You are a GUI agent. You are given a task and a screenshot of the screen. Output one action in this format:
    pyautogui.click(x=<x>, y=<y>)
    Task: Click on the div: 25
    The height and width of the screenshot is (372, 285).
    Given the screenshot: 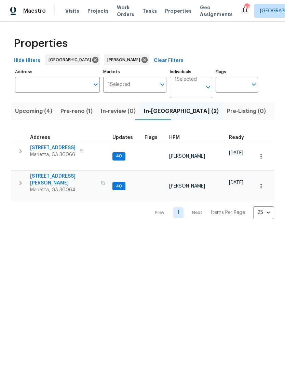 What is the action you would take?
    pyautogui.click(x=264, y=212)
    